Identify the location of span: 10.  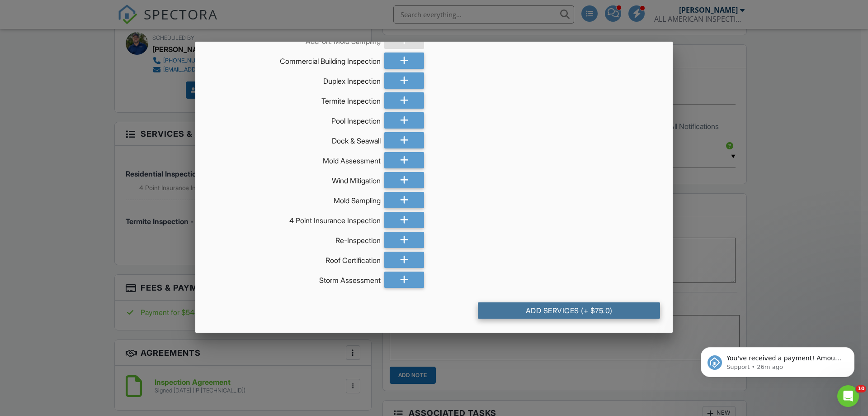
(861, 389).